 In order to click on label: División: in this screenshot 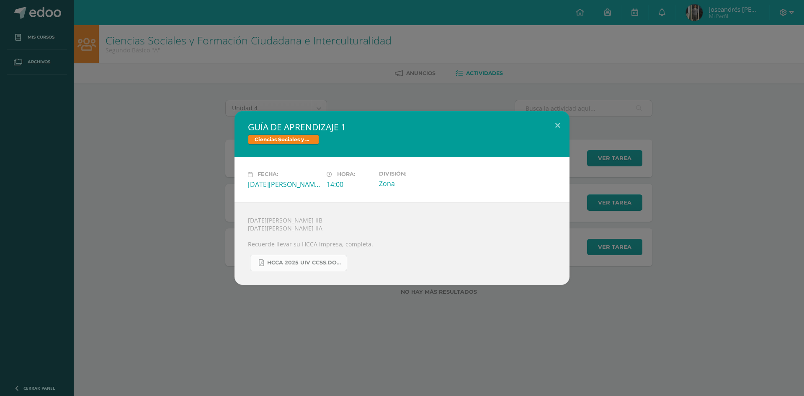, I will do `click(415, 173)`.